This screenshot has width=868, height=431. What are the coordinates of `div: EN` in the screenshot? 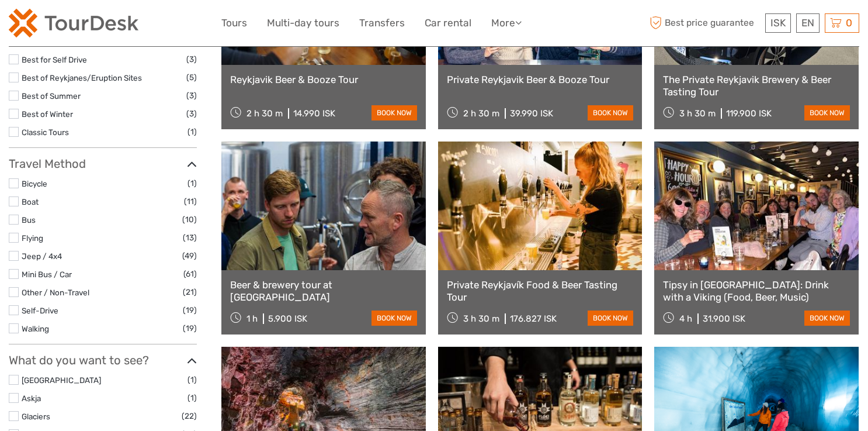 It's located at (808, 23).